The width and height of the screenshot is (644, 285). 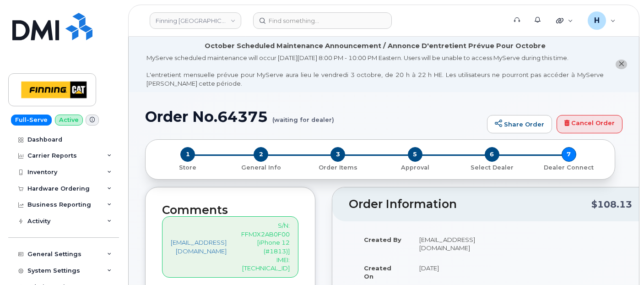 What do you see at coordinates (492, 154) in the screenshot?
I see `span: 6` at bounding box center [492, 154].